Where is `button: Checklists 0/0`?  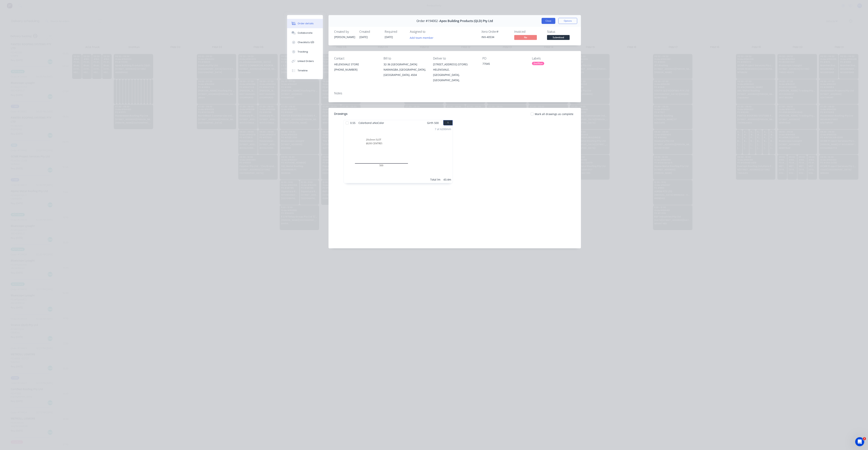 button: Checklists 0/0 is located at coordinates (305, 42).